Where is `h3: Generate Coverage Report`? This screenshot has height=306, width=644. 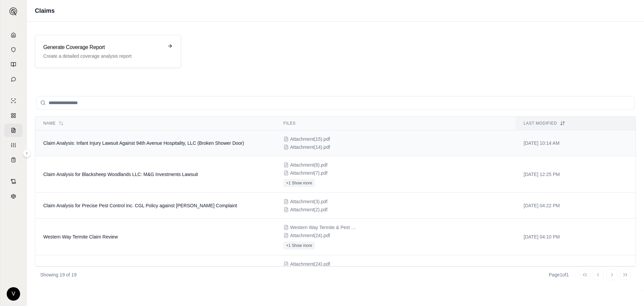 h3: Generate Coverage Report is located at coordinates (103, 47).